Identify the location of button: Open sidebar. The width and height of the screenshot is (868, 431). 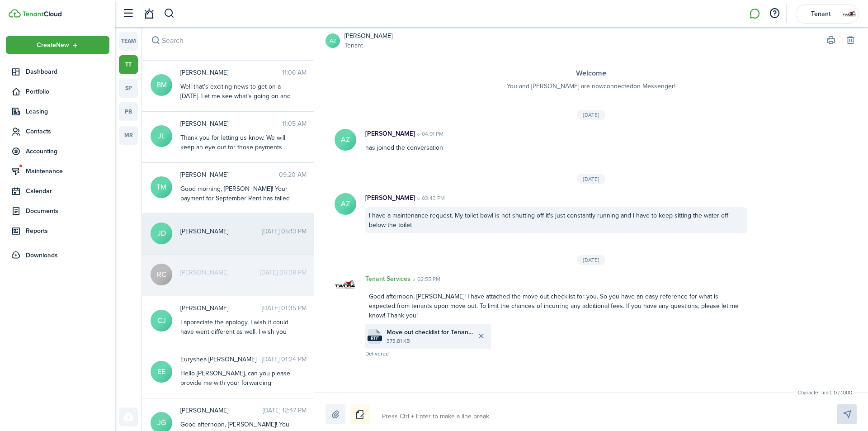
(128, 14).